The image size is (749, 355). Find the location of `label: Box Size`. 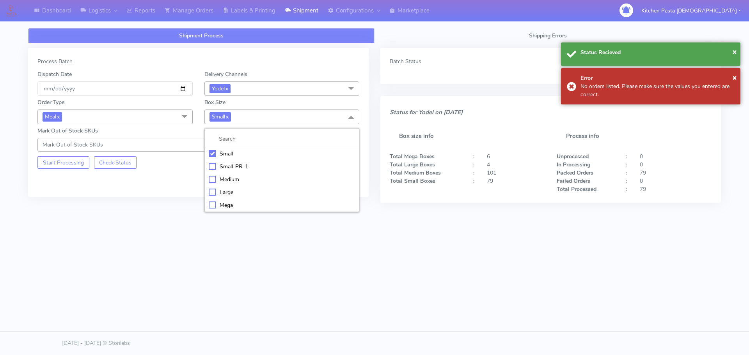

label: Box Size is located at coordinates (215, 102).